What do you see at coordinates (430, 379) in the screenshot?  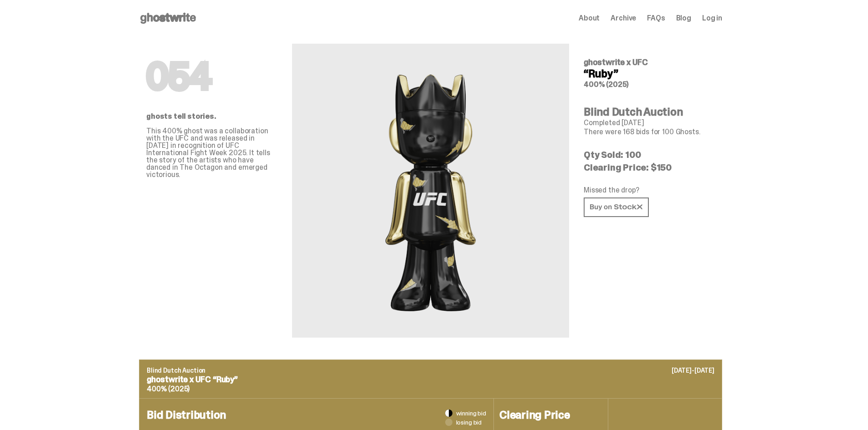 I see `p: ghostwrite x UFC “Ruby”` at bounding box center [430, 379].